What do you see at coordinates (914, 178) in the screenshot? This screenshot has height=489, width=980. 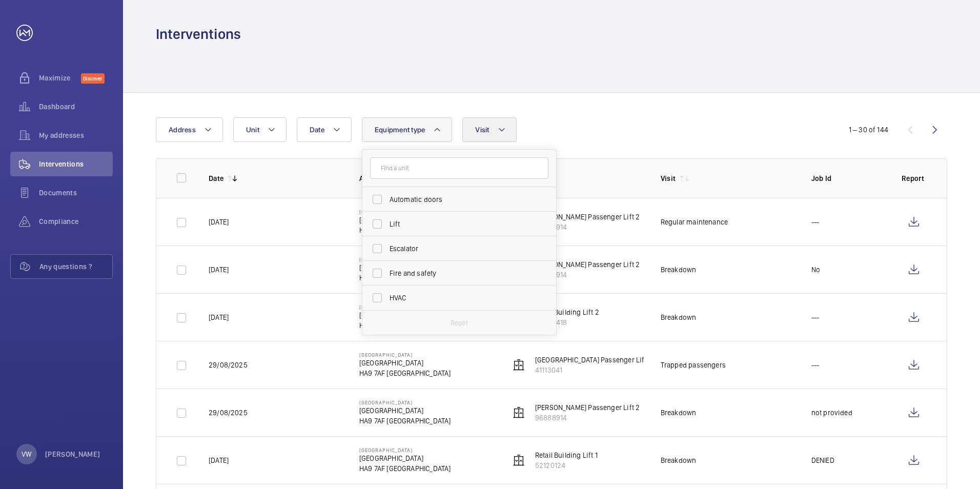 I see `p: Report` at bounding box center [914, 178].